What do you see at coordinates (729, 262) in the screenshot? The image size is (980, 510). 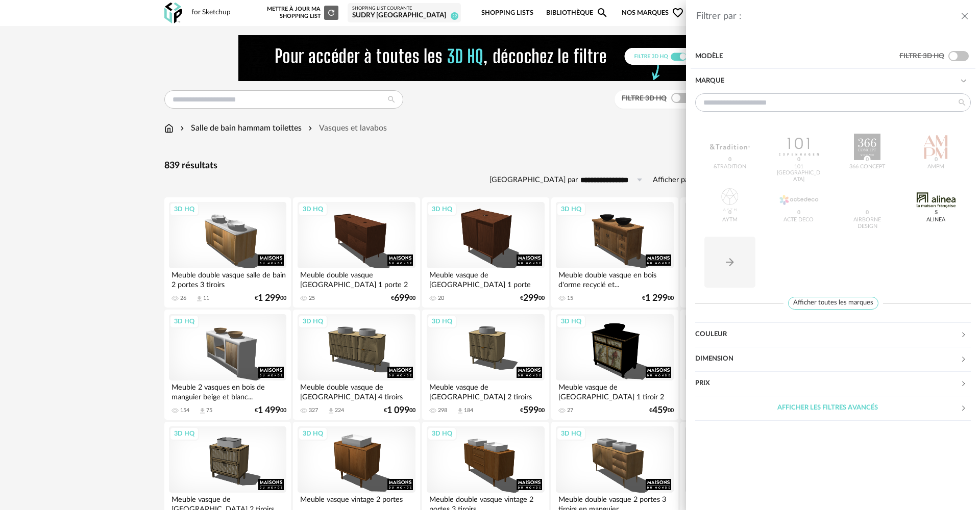 I see `span: Arrow Right icon` at bounding box center [729, 262].